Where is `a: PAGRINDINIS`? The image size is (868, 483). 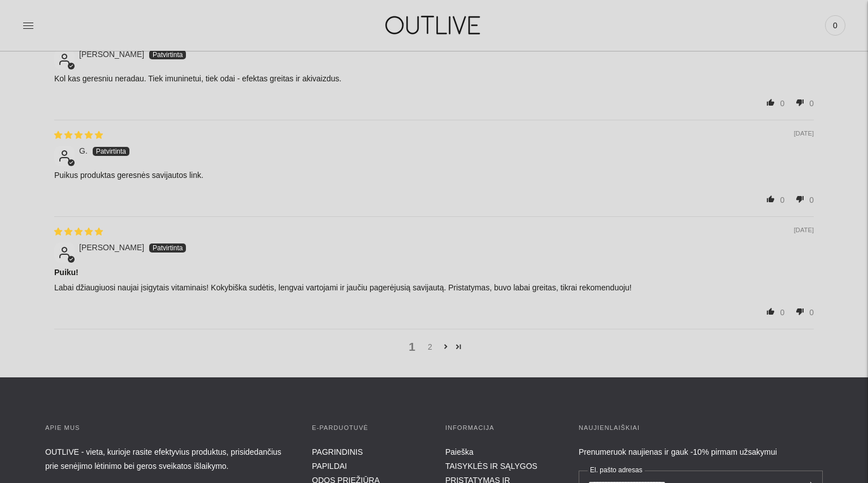 a: PAGRINDINIS is located at coordinates (337, 452).